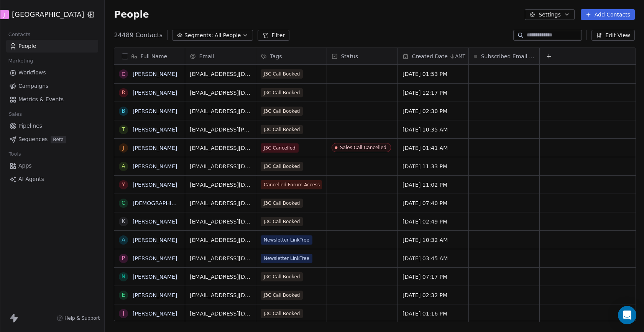  Describe the element at coordinates (124, 277) in the screenshot. I see `div: N` at that location.